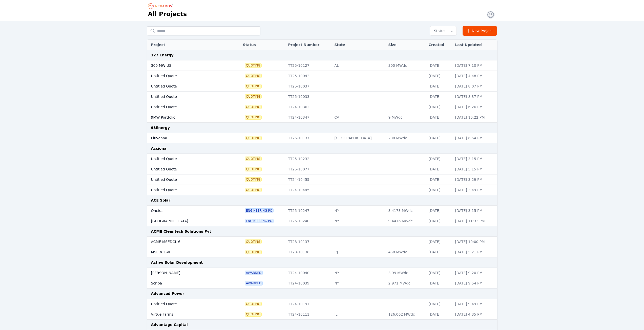 The height and width of the screenshot is (330, 644). What do you see at coordinates (309, 272) in the screenshot?
I see `td: TT24-10040` at bounding box center [309, 272].